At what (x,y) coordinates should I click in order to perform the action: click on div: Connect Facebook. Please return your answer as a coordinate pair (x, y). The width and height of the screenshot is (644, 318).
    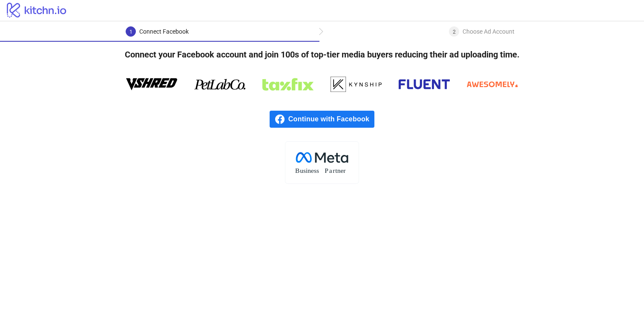
    Looking at the image, I should click on (164, 32).